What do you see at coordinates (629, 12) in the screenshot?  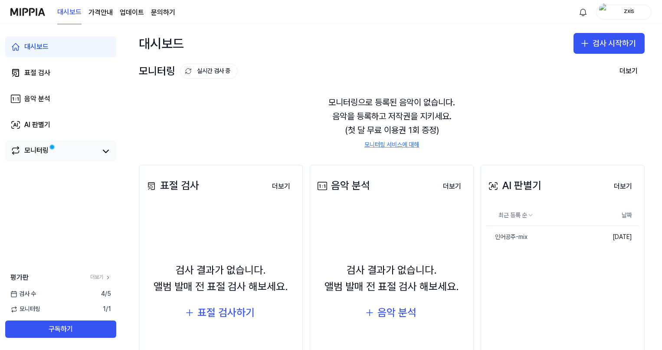 I see `div: zxis` at bounding box center [629, 12].